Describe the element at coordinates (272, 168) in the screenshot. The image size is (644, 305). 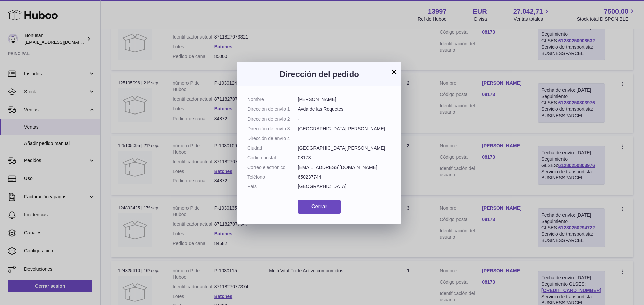
I see `dt: Correo electrónico` at that location.